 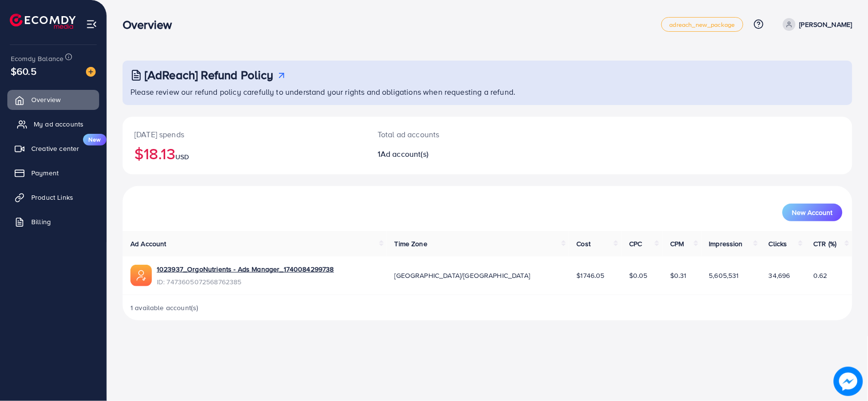 I want to click on span: 34,696, so click(x=779, y=275).